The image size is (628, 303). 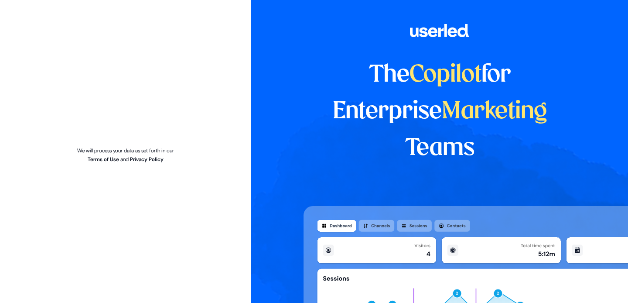 What do you see at coordinates (103, 159) in the screenshot?
I see `a: Terms of Use` at bounding box center [103, 159].